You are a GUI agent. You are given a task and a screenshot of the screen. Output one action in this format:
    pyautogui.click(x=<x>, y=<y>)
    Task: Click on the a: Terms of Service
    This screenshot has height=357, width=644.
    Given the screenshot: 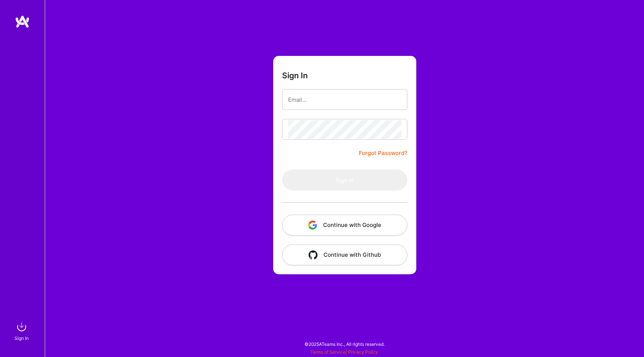 What is the action you would take?
    pyautogui.click(x=328, y=352)
    